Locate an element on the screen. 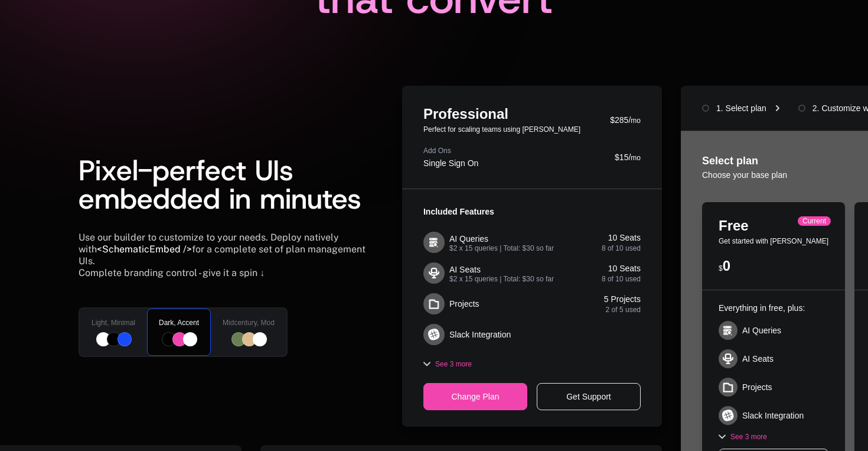  div: Change Plan is located at coordinates (476, 397).